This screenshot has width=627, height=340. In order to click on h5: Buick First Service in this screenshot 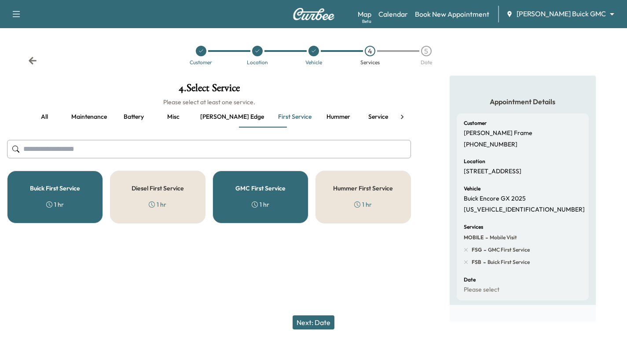, I will do `click(55, 188)`.